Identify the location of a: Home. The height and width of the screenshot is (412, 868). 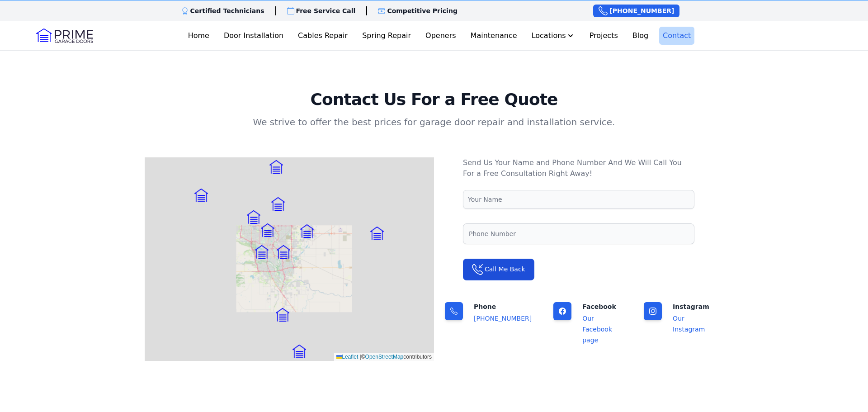
(199, 36).